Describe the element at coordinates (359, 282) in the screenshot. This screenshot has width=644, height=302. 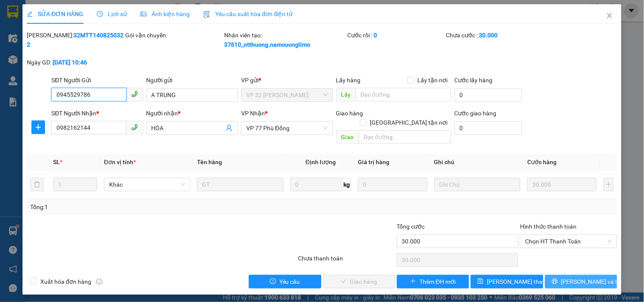
I see `button: checkGiao hàng` at that location.